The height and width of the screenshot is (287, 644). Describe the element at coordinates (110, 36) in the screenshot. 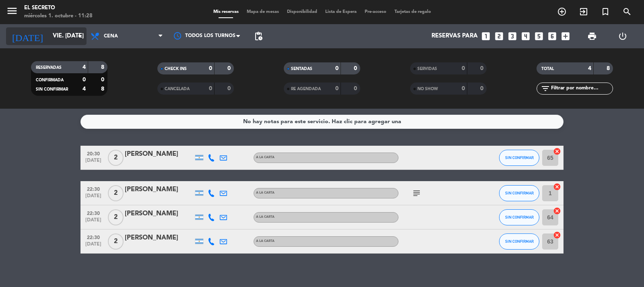

I see `span: Cena` at that location.